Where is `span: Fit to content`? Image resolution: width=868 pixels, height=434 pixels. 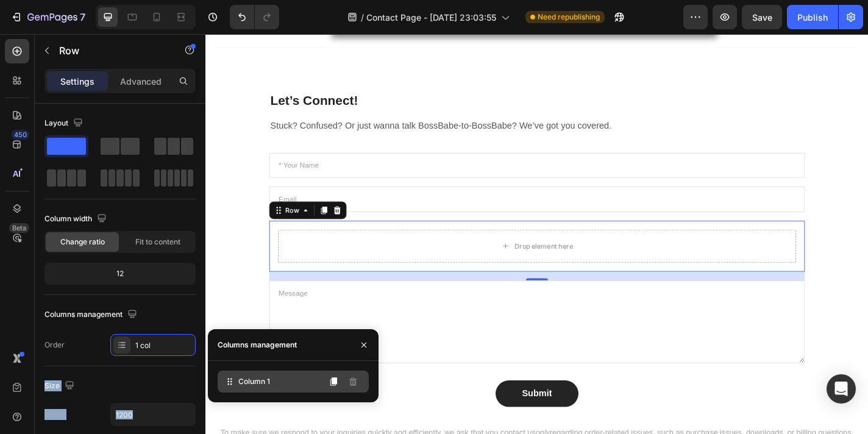 span: Fit to content is located at coordinates (158, 242).